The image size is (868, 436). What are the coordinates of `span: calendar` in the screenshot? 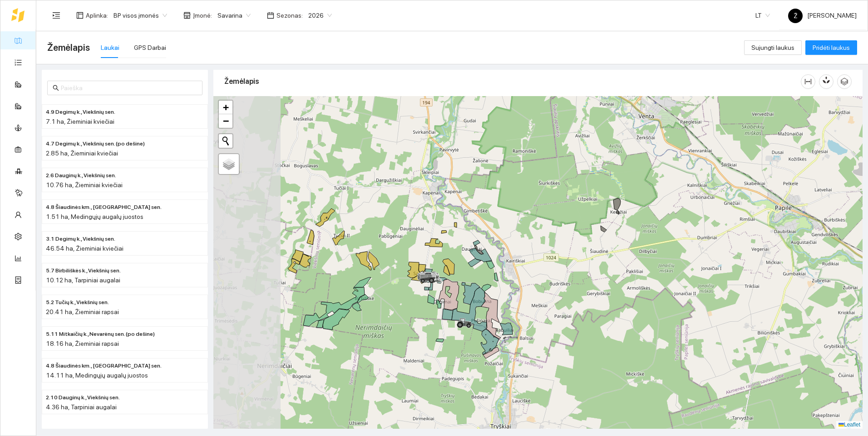 It's located at (270, 15).